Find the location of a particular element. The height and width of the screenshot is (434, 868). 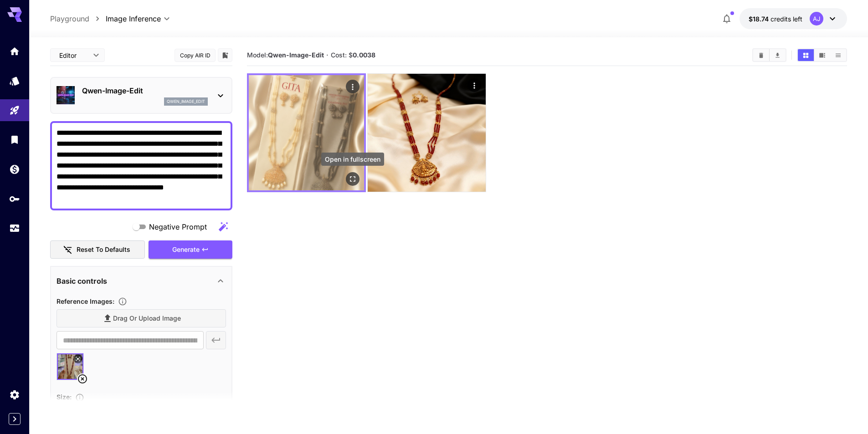

button: Show media in grid view is located at coordinates (805, 55).